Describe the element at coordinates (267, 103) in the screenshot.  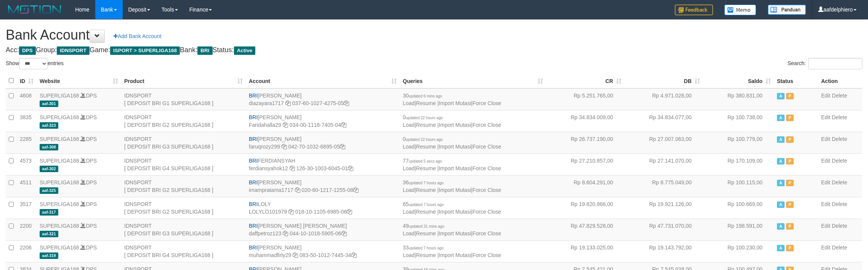
I see `a: diazayara1717` at that location.